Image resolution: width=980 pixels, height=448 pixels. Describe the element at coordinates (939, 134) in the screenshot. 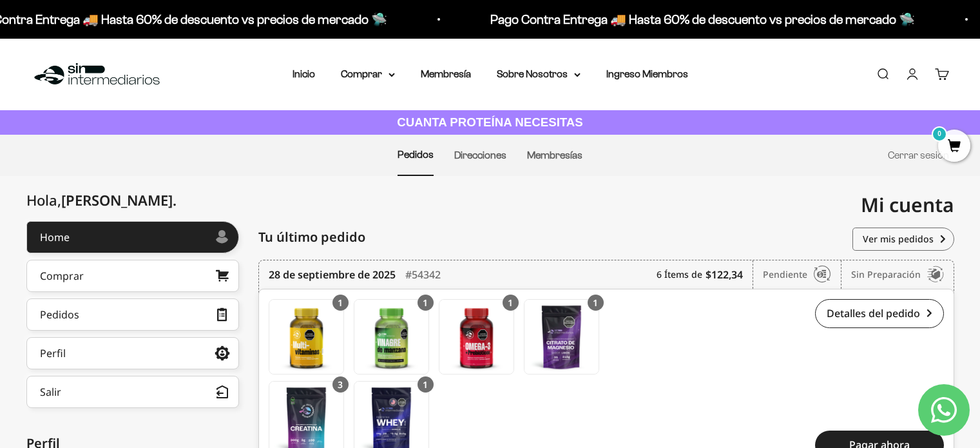

I see `mark: 0` at that location.